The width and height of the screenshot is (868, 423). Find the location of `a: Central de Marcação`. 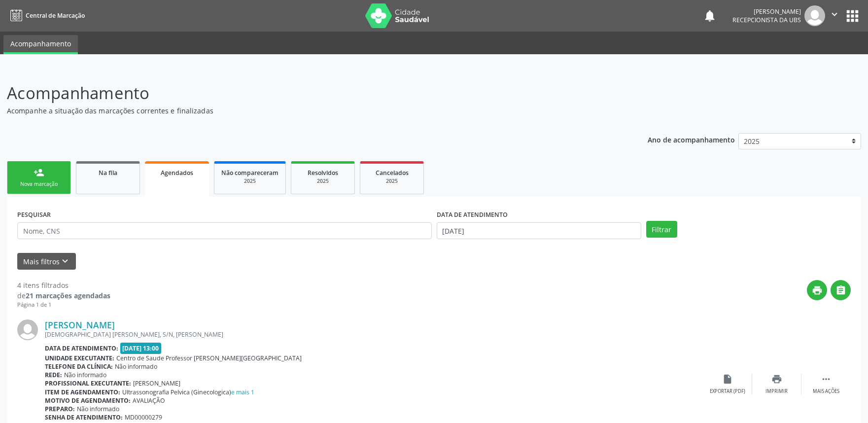

a: Central de Marcação is located at coordinates (46, 16).